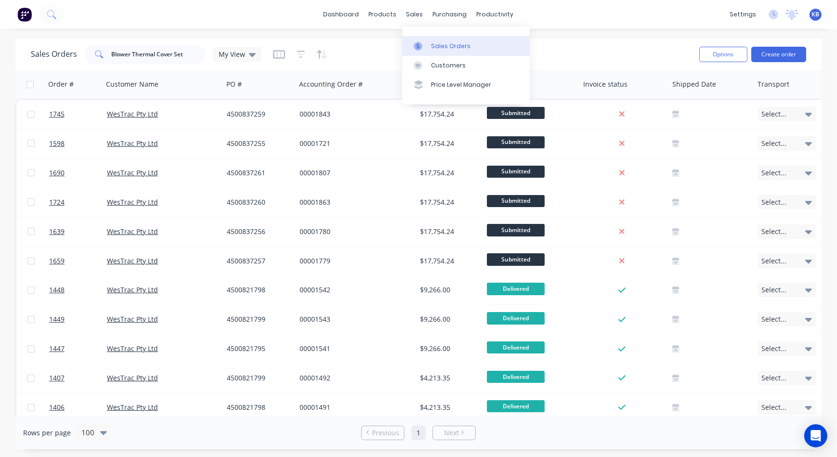 The width and height of the screenshot is (837, 457). What do you see at coordinates (353, 202) in the screenshot?
I see `div: 00001863` at bounding box center [353, 202].